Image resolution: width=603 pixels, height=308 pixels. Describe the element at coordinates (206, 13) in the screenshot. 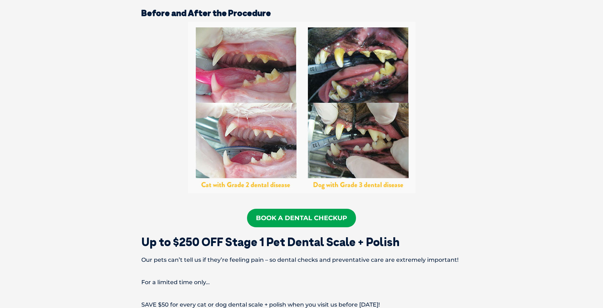

I see `strong: Before and After the Procedure` at that location.